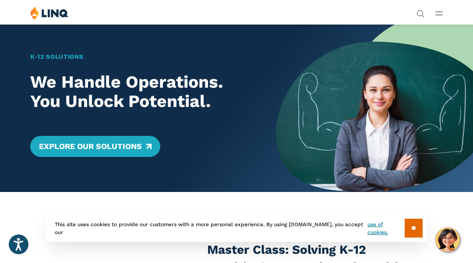 The height and width of the screenshot is (263, 473). Describe the element at coordinates (143, 56) in the screenshot. I see `h1: K‑12 Solutions` at that location.